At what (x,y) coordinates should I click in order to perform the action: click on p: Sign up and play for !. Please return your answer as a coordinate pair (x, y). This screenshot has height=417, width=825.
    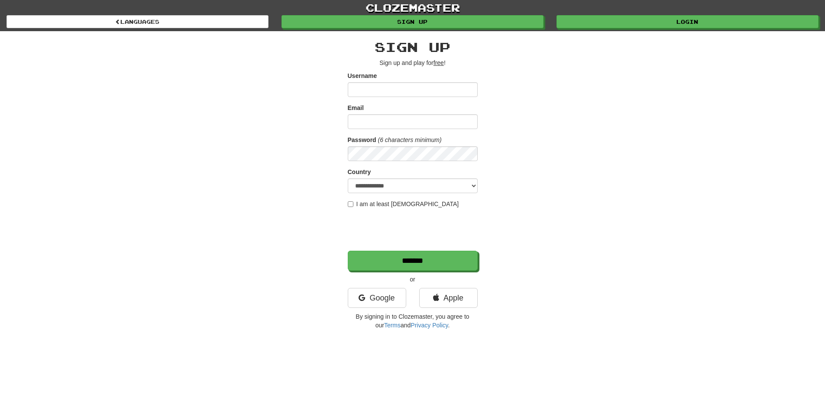
    Looking at the image, I should click on (413, 63).